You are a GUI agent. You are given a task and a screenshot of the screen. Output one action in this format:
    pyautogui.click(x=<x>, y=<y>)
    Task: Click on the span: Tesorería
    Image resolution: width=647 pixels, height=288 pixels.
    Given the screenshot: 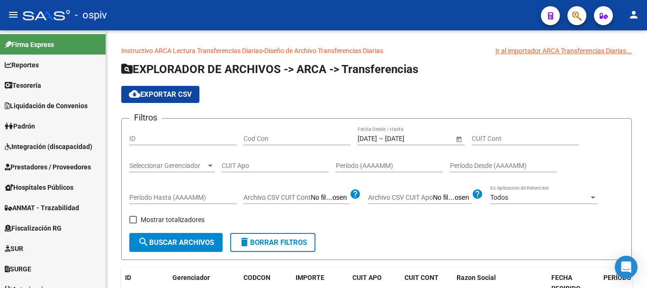 What is the action you would take?
    pyautogui.click(x=23, y=85)
    